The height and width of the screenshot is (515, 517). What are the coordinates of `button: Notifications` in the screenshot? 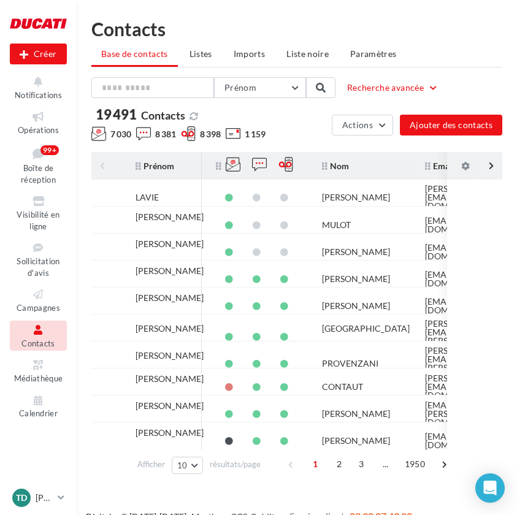 It's located at (38, 87).